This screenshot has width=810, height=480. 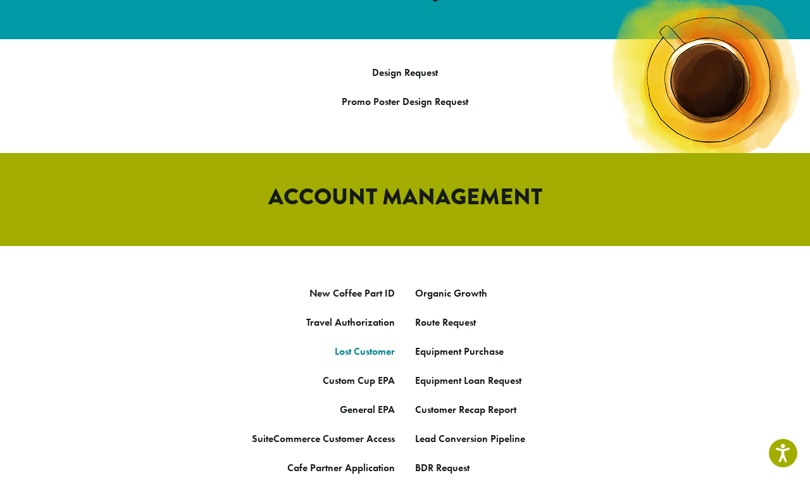 What do you see at coordinates (405, 197) in the screenshot?
I see `h2: ACCOUNT MANAGEMENT` at bounding box center [405, 197].